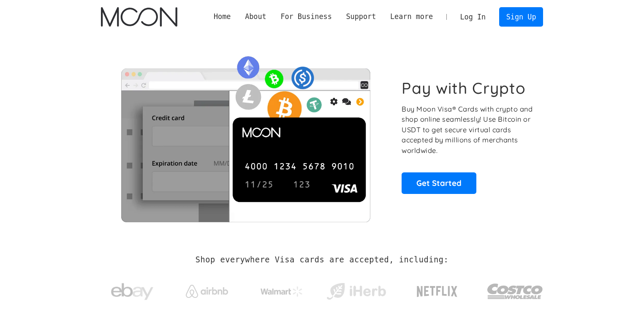 This screenshot has height=319, width=644. Describe the element at coordinates (322, 259) in the screenshot. I see `h2: Shop everywhere Visa cards are accepted, including:` at that location.